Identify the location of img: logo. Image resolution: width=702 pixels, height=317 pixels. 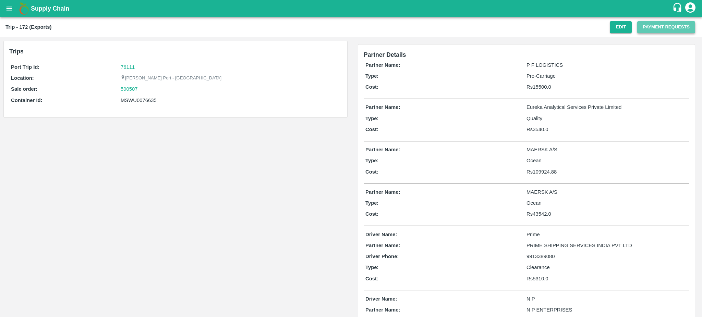
(24, 9).